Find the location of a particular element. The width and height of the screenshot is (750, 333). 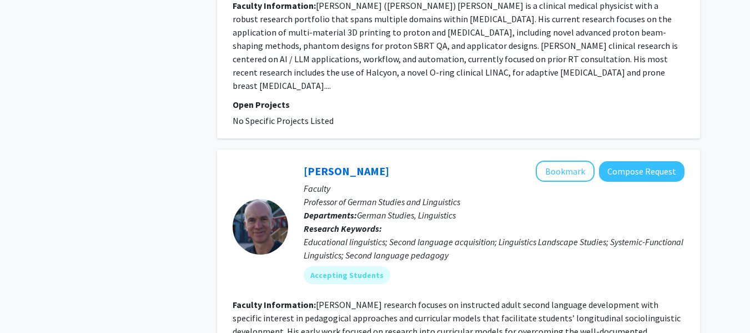

span: German Studies, Linguistics is located at coordinates (407, 215).